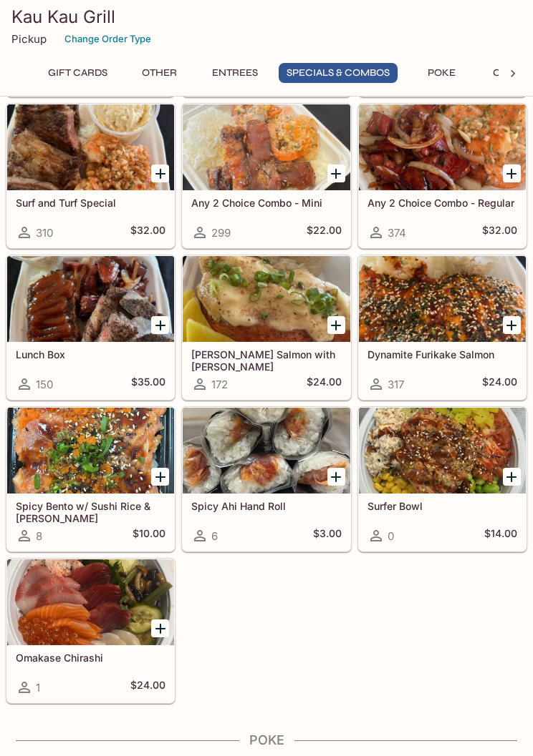  I want to click on div: Any 2 Choice Combo - Regular, so click(442, 148).